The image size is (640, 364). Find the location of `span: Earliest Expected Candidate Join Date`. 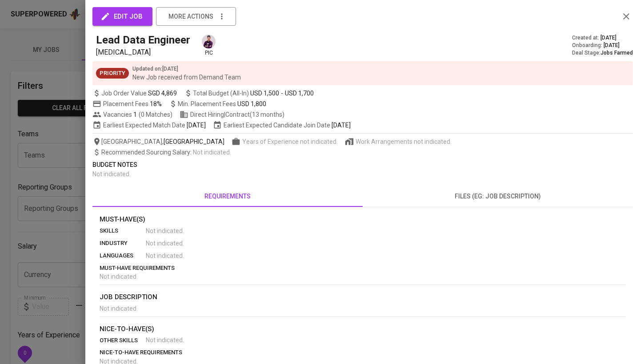

span: Earliest Expected Candidate Join Date is located at coordinates (282, 125).